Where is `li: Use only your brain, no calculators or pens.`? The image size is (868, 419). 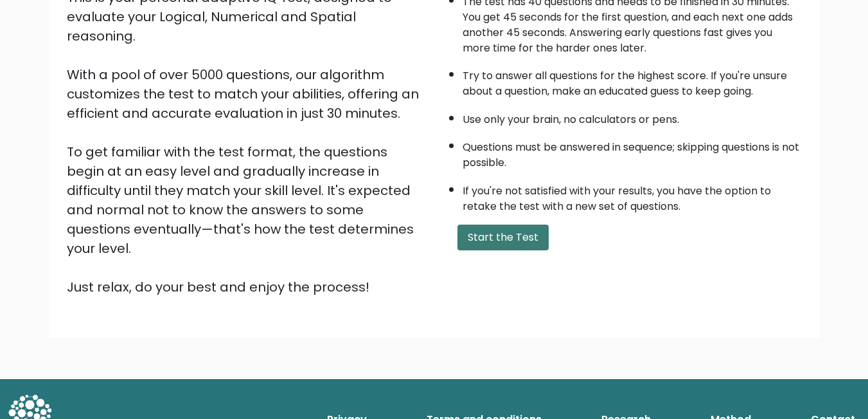 li: Use only your brain, no calculators or pens. is located at coordinates (632, 116).